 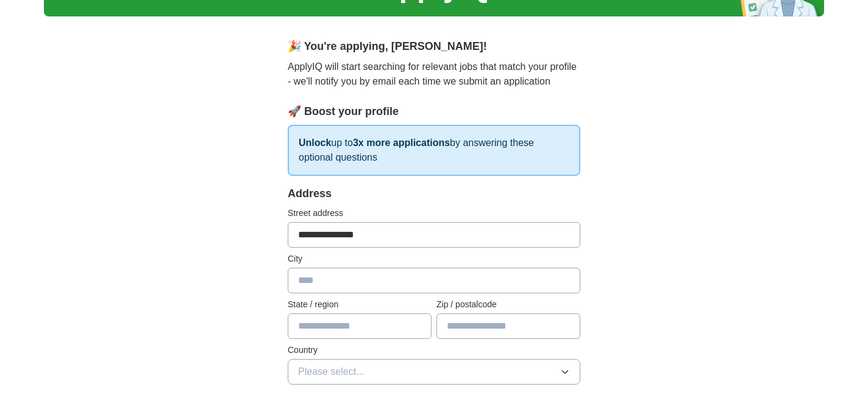 What do you see at coordinates (434, 194) in the screenshot?
I see `div: Address` at bounding box center [434, 194].